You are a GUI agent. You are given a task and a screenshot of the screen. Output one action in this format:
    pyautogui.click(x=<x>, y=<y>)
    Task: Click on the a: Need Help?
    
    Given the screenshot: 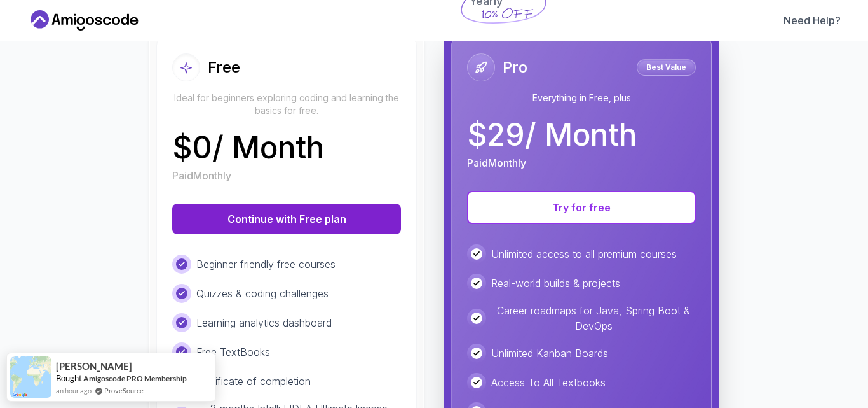 What is the action you would take?
    pyautogui.click(x=812, y=21)
    